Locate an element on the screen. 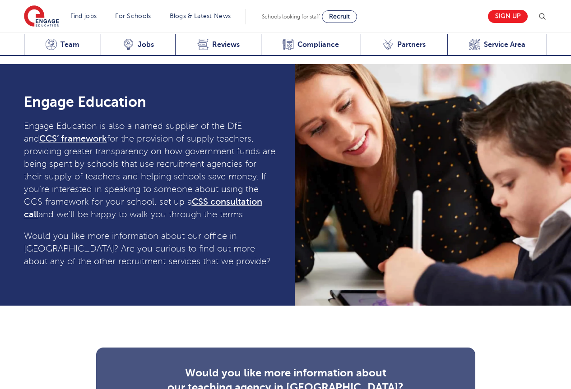 The height and width of the screenshot is (389, 571). a: Sign up is located at coordinates (507, 16).